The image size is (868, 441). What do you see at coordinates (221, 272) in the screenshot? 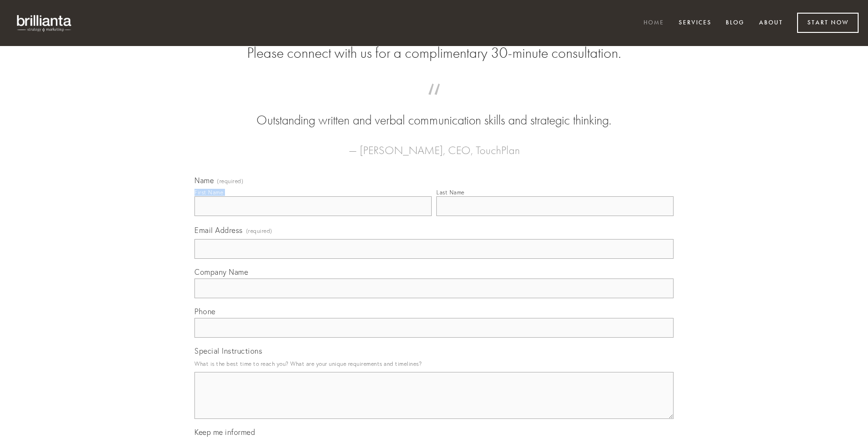
I see `span: Company Name` at bounding box center [221, 272].